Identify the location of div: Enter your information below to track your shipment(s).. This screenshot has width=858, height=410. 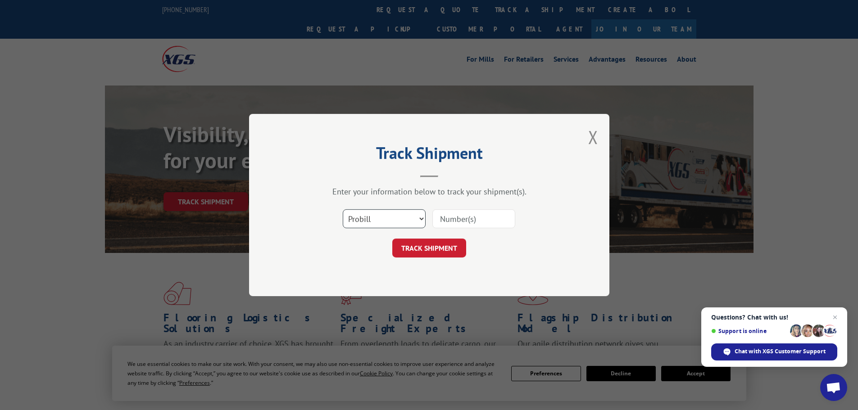
(429, 191).